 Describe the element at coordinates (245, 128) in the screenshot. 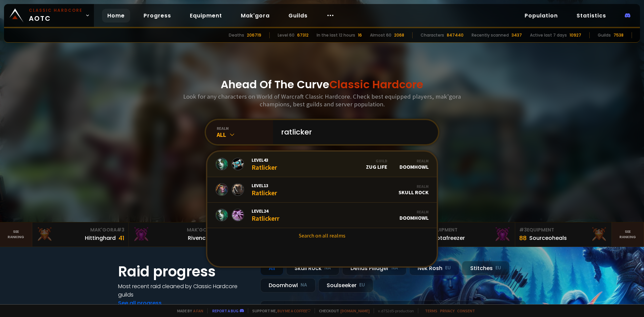

I see `div: realm` at that location.